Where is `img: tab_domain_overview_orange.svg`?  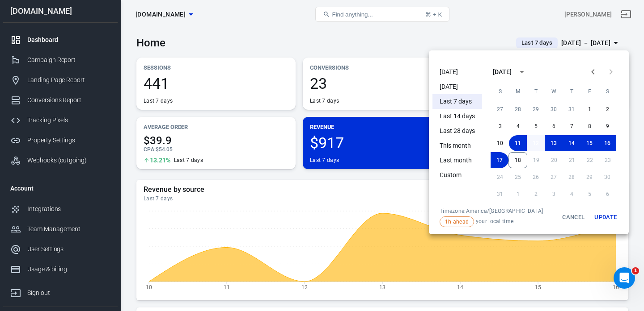
img: tab_domain_overview_orange.svg is located at coordinates (28, 55).